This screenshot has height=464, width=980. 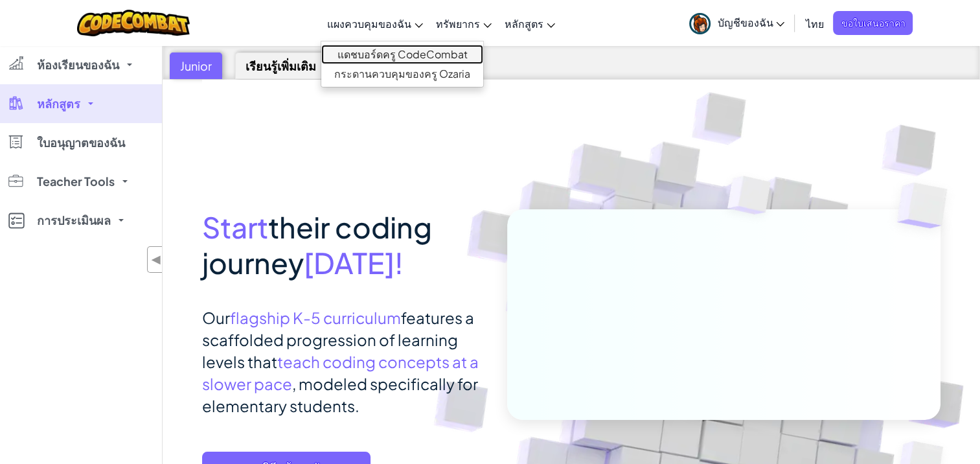 What do you see at coordinates (814, 23) in the screenshot?
I see `span: ไทย` at bounding box center [814, 23].